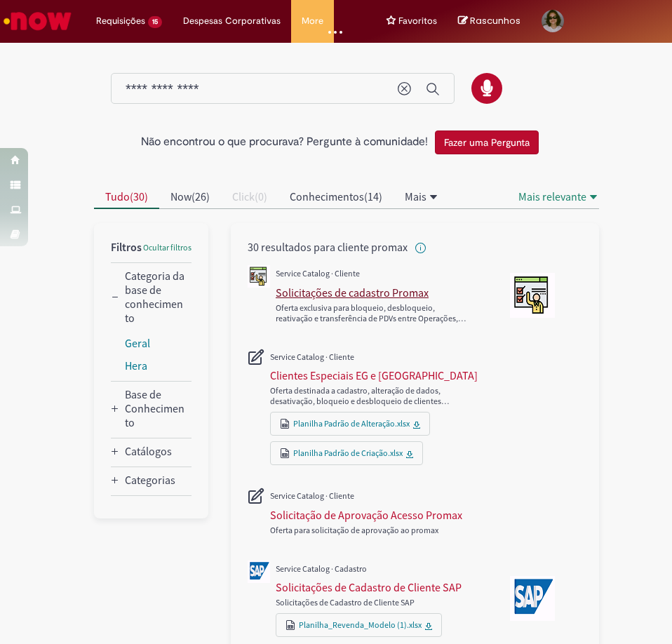 This screenshot has width=672, height=644. I want to click on span: Favoritos, so click(418, 21).